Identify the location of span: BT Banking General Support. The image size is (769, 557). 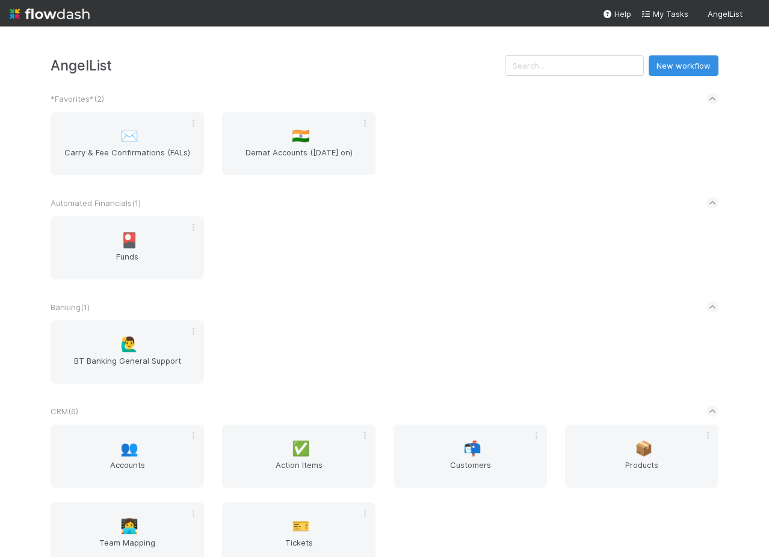
(127, 366).